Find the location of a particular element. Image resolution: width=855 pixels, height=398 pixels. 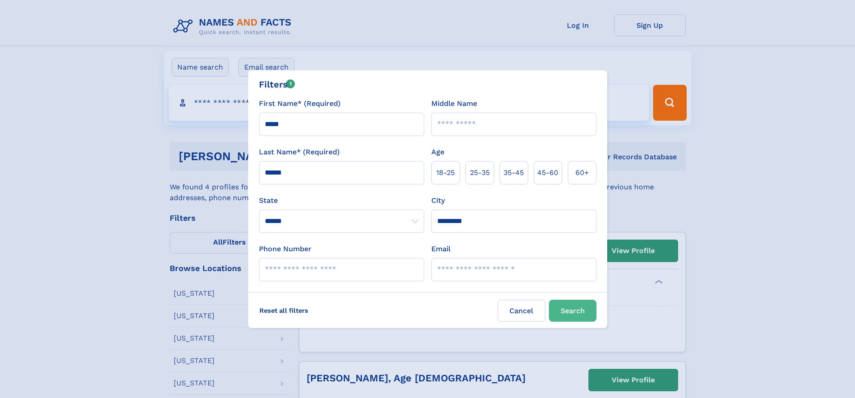

label: First Name* (Required) is located at coordinates (300, 104).